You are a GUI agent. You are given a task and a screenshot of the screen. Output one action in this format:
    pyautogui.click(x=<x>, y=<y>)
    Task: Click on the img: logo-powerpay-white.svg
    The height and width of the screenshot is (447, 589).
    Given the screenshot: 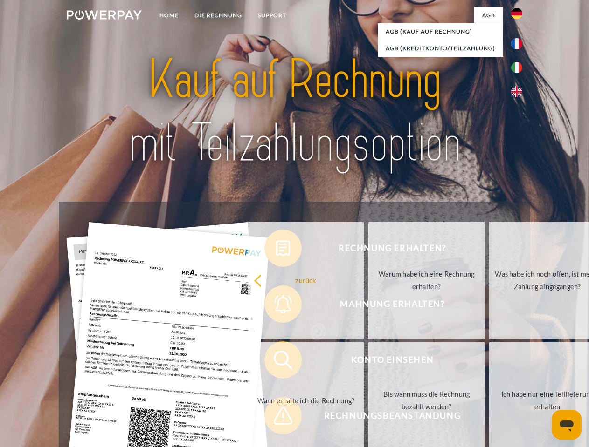 What is the action you would take?
    pyautogui.click(x=104, y=15)
    